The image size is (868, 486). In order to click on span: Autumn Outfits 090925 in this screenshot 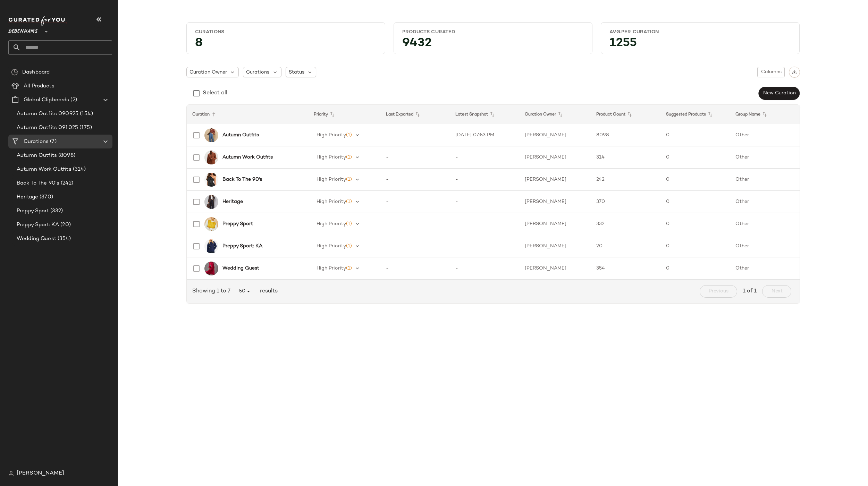, I will do `click(47, 114)`.